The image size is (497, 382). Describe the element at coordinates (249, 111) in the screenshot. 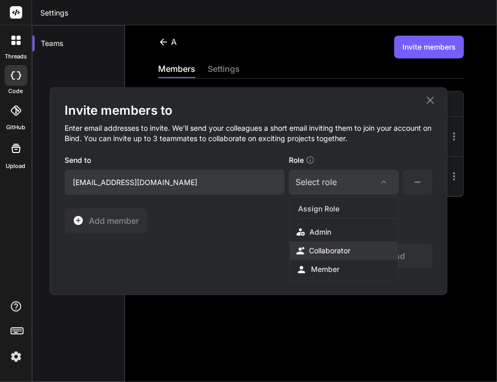

I see `h2: Invite members to` at that location.